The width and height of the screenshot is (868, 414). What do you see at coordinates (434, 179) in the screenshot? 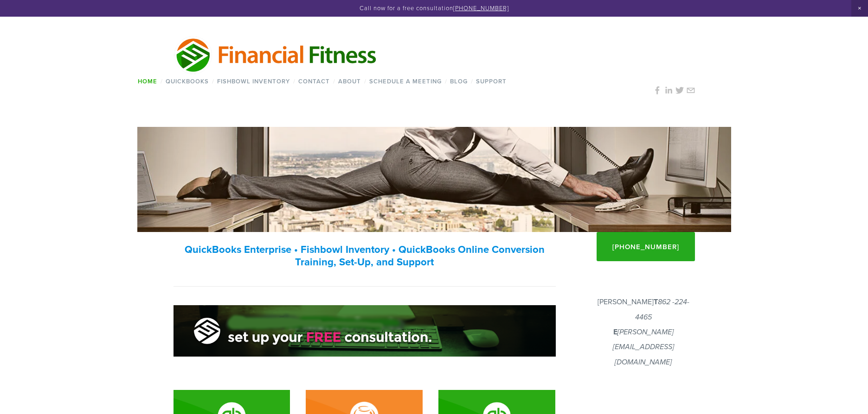
I see `h1: Your trusted Quickbooks, Fishbowl, and inventory expert.` at bounding box center [434, 179].